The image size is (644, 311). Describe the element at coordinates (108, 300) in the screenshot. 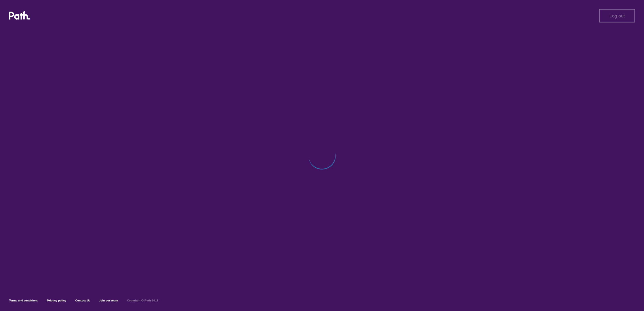

I see `a: Join our team` at that location.